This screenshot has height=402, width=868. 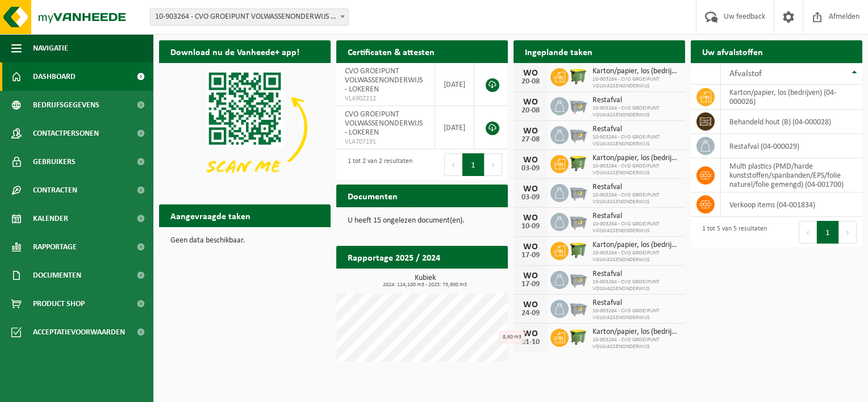 I want to click on h2: Certificaten & attesten, so click(x=391, y=51).